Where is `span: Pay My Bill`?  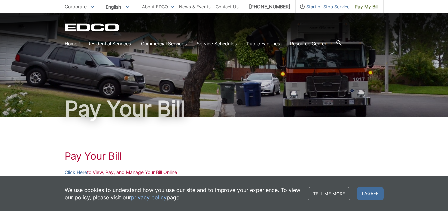
span: Pay My Bill is located at coordinates (366, 7).